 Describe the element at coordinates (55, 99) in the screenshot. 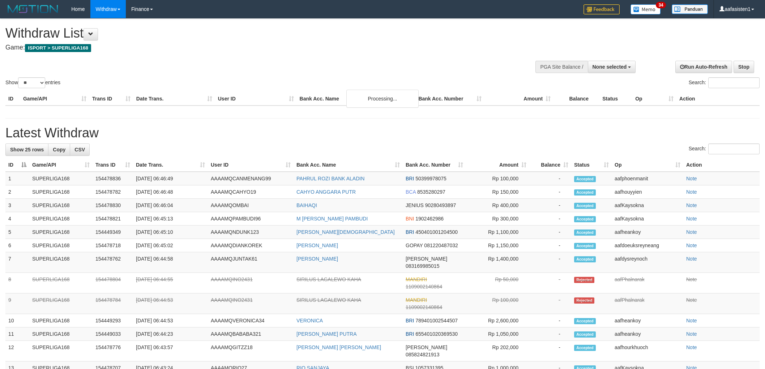

I see `th: Game/API` at that location.